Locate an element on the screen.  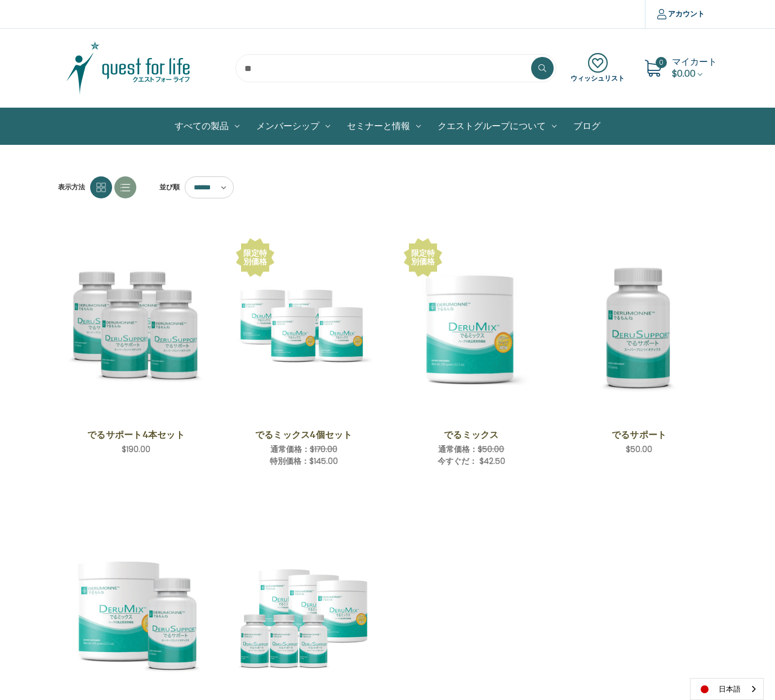
img: クエスト・グループ is located at coordinates (128, 68).